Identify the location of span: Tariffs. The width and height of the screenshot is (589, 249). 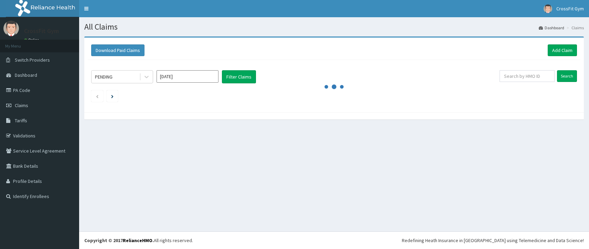
(21, 120).